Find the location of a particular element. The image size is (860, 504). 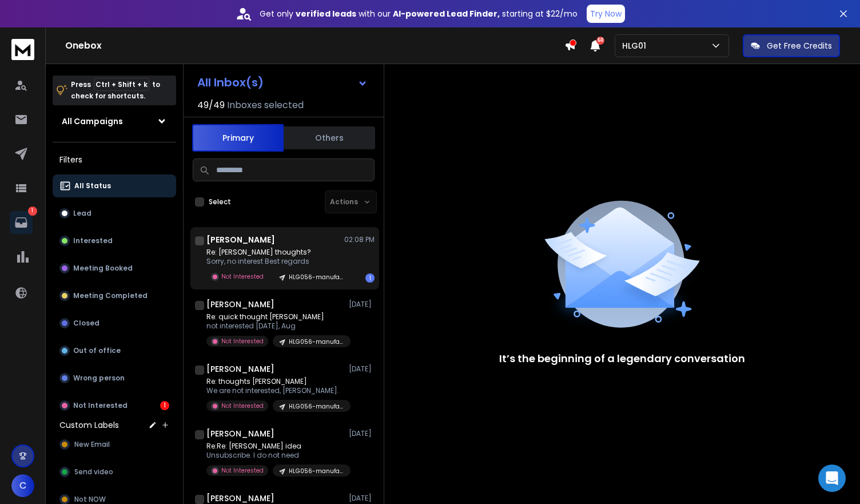

span: 49 / 49 is located at coordinates (211, 105).